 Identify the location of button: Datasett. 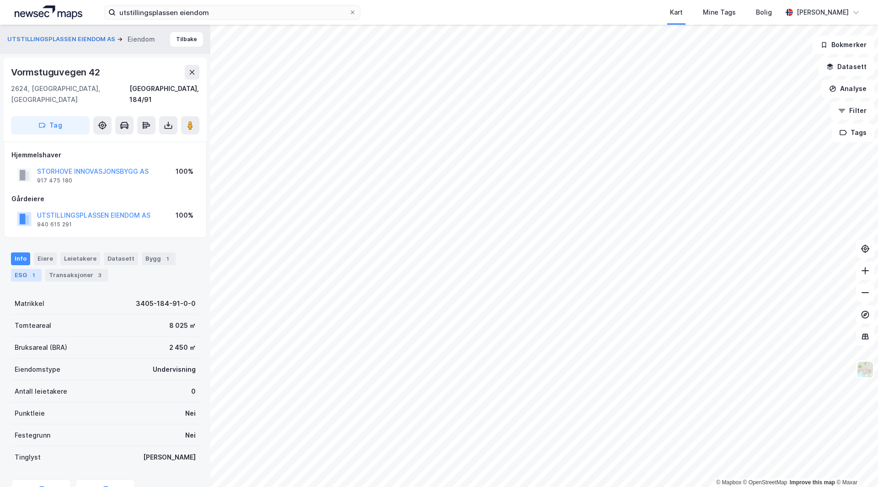
(846, 67).